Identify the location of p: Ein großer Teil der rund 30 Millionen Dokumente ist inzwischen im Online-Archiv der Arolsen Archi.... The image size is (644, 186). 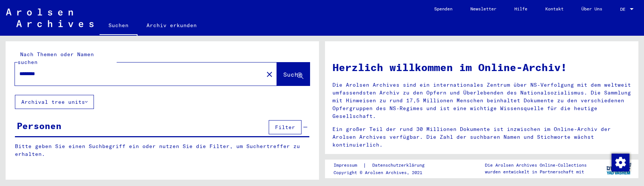
(482, 137).